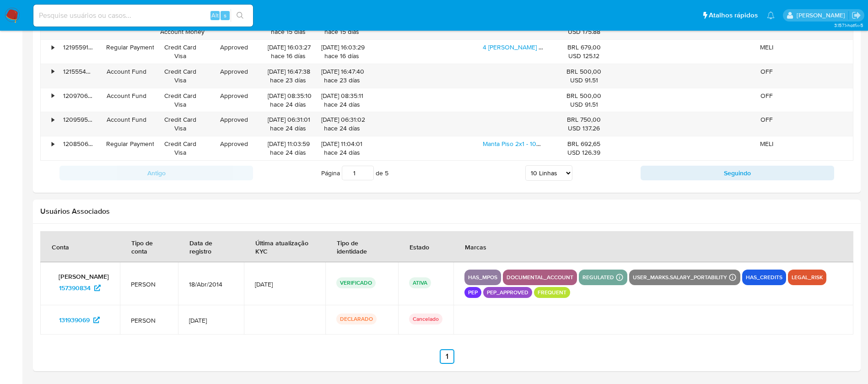 This screenshot has height=384, width=868. What do you see at coordinates (215, 15) in the screenshot?
I see `span: Alt` at bounding box center [215, 15].